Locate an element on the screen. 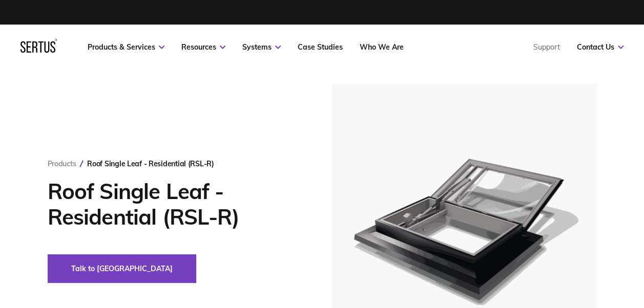 This screenshot has height=308, width=644. a: Who We Are is located at coordinates (382, 47).